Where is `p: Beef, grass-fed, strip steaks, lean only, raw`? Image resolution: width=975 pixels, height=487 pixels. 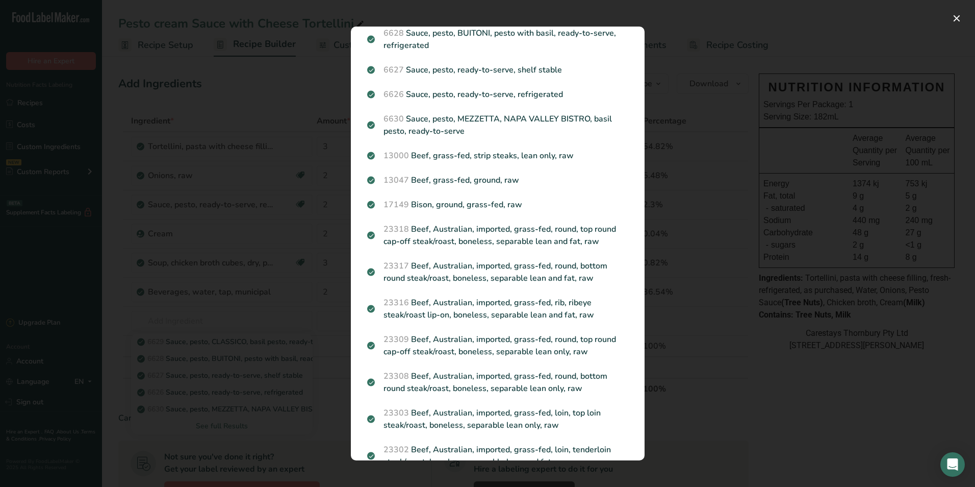
p: Beef, grass-fed, strip steaks, lean only, raw is located at coordinates (498, 156).